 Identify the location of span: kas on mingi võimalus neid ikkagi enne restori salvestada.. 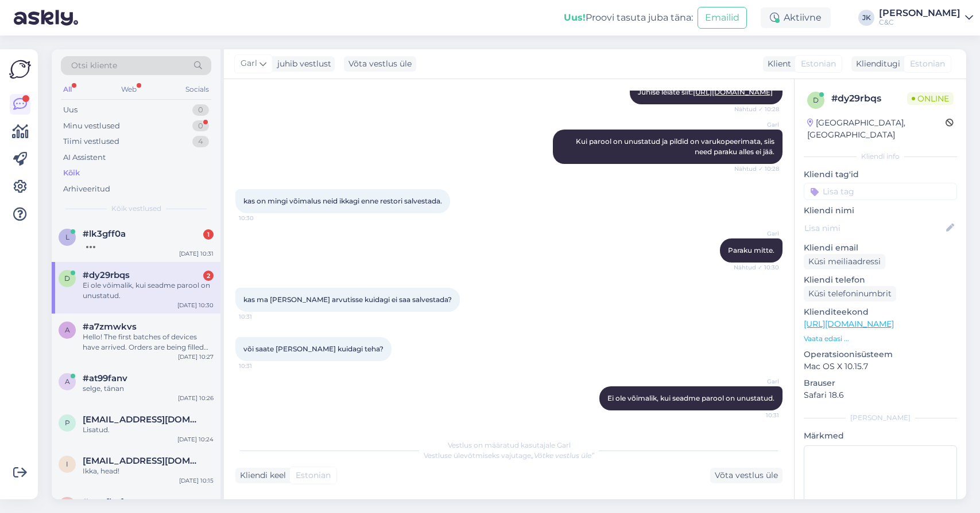
(343, 201).